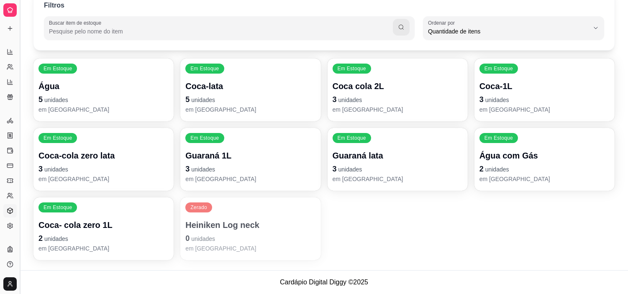 The image size is (628, 294). Describe the element at coordinates (397, 86) in the screenshot. I see `p: Coca cola 2L` at that location.